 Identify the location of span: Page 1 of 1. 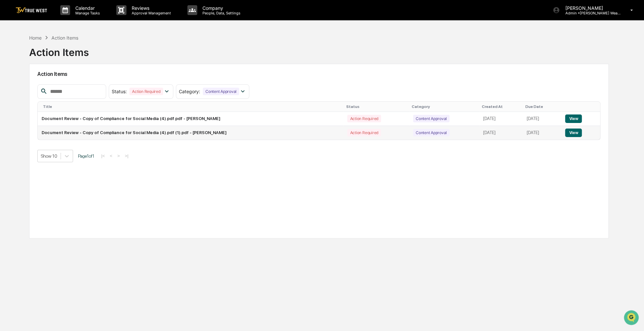
(86, 156).